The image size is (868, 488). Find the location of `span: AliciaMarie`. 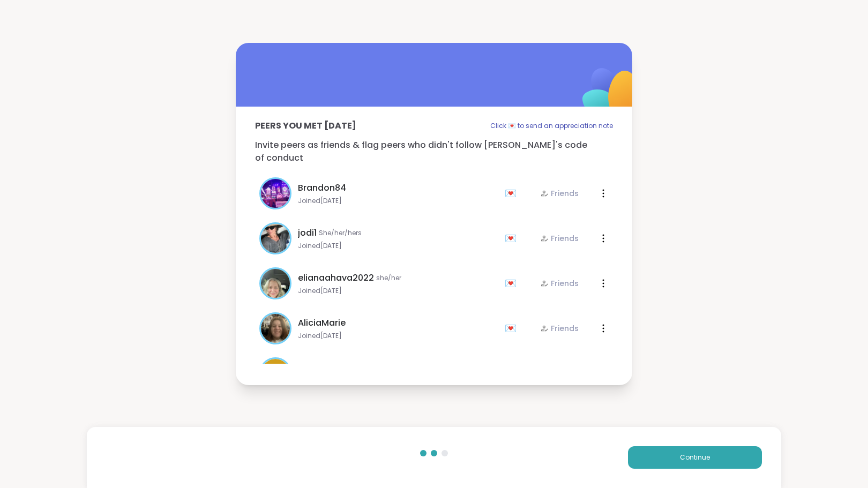

span: AliciaMarie is located at coordinates (321, 323).